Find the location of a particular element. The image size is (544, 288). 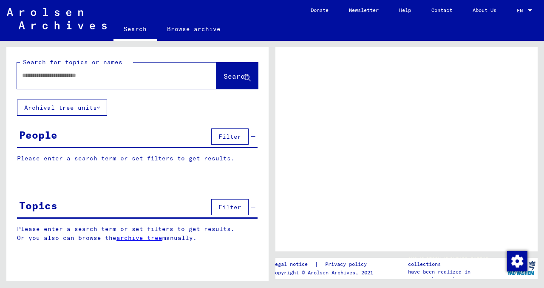

img: yv_logo.png is located at coordinates (521, 268).